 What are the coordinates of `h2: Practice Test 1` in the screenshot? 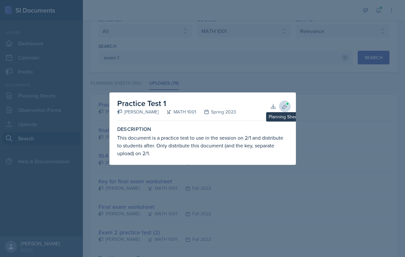 It's located at (176, 104).